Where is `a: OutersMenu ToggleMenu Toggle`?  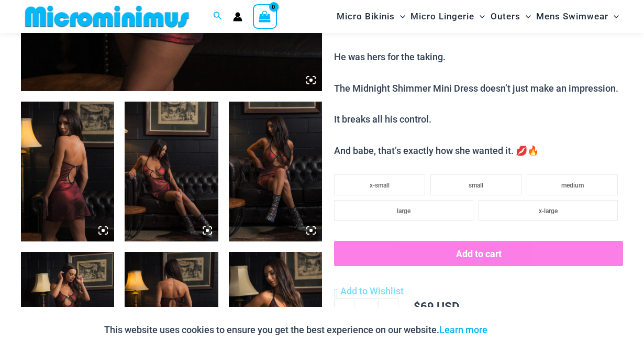
a: OutersMenu ToggleMenu Toggle is located at coordinates (510, 16).